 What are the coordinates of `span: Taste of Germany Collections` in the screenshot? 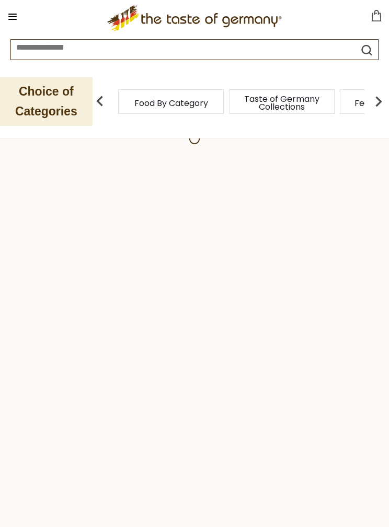 It's located at (282, 103).